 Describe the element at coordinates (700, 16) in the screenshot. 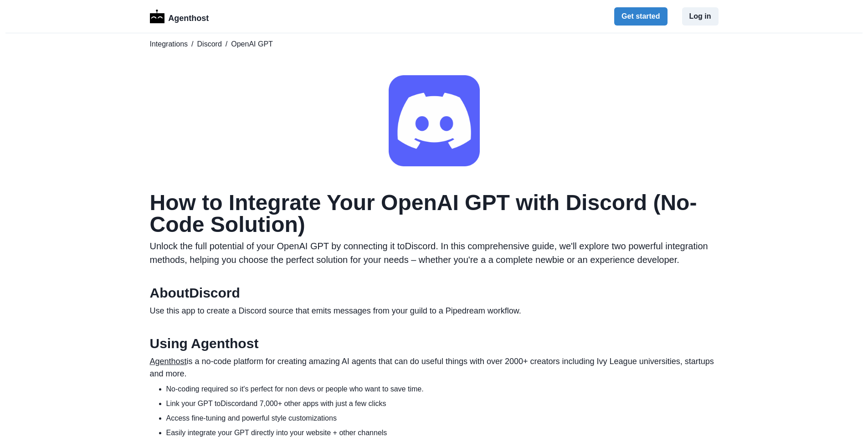

I see `a: Log in` at that location.